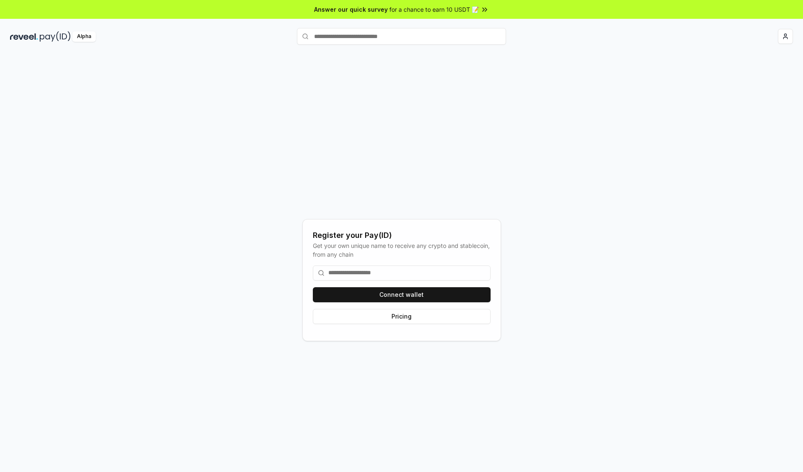 The height and width of the screenshot is (472, 803). Describe the element at coordinates (401, 295) in the screenshot. I see `button: Connect wallet` at that location.